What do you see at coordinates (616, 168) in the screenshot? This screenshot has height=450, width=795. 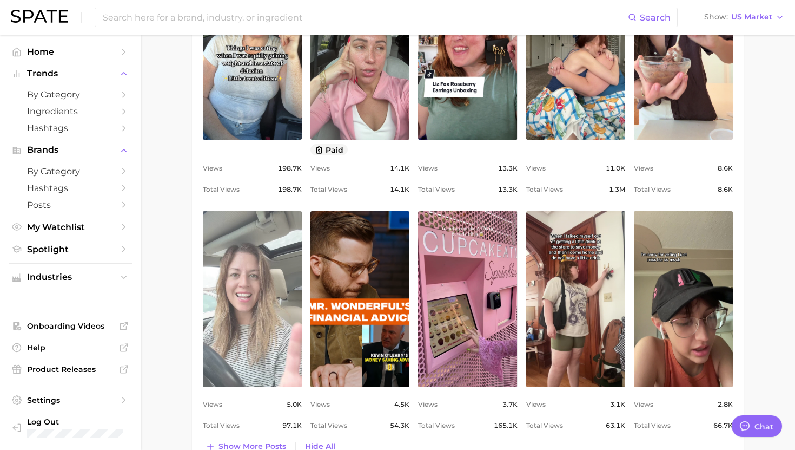 I see `span: 11.0k` at bounding box center [616, 168].